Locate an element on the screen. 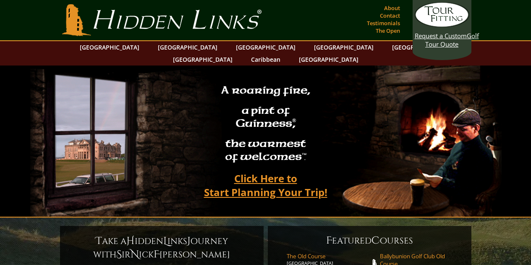 Image resolution: width=531 pixels, height=265 pixels. a: Testimonials is located at coordinates (383, 23).